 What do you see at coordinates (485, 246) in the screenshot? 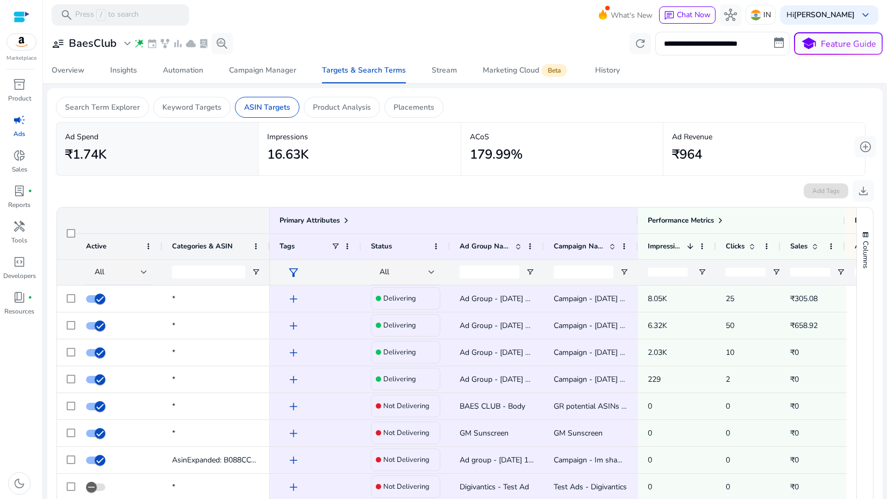
I see `span: Ad Group Name` at bounding box center [485, 246].